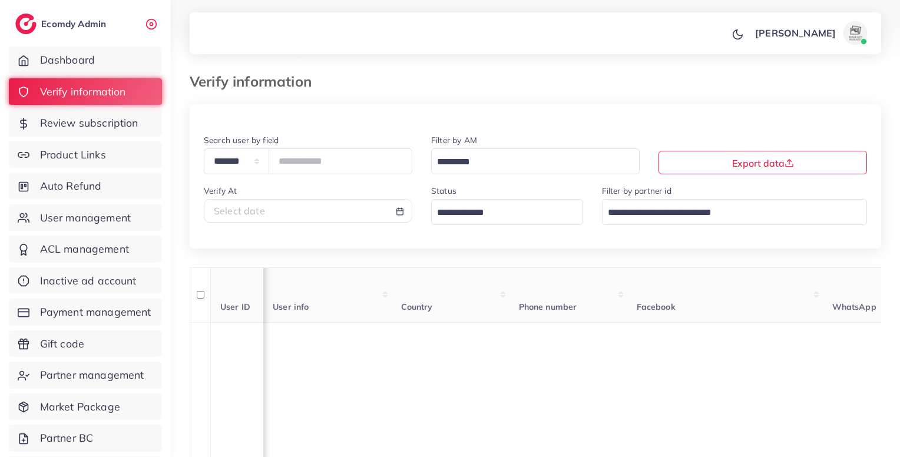  Describe the element at coordinates (235, 307) in the screenshot. I see `span: User ID` at that location.